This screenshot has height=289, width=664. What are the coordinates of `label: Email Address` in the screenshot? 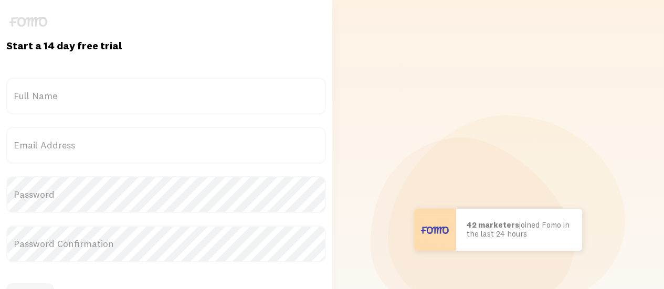 It's located at (166, 145).